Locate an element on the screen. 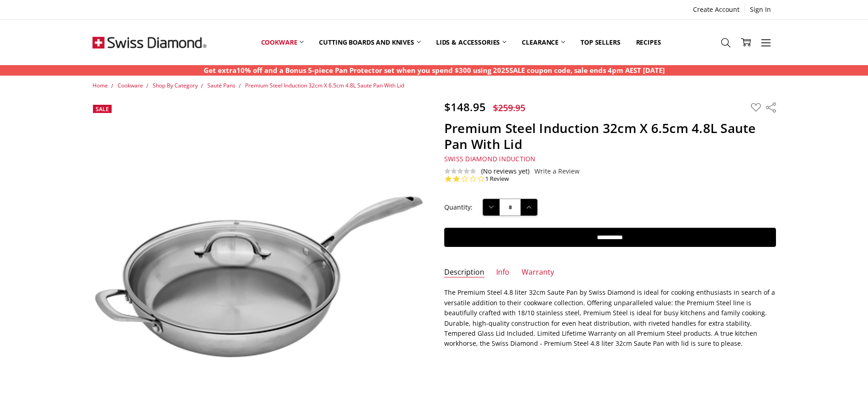 The image size is (868, 415). a: Cutting boards and knives is located at coordinates (370, 42).